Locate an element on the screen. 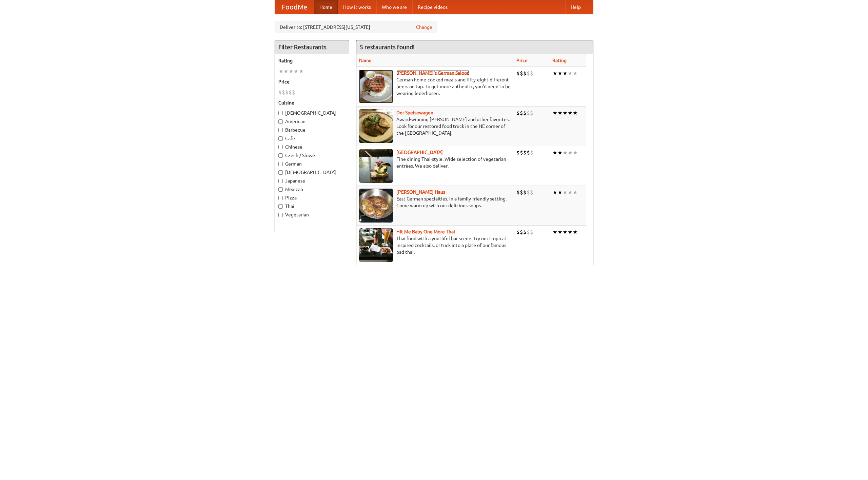  h5: Rating is located at coordinates (312, 61).